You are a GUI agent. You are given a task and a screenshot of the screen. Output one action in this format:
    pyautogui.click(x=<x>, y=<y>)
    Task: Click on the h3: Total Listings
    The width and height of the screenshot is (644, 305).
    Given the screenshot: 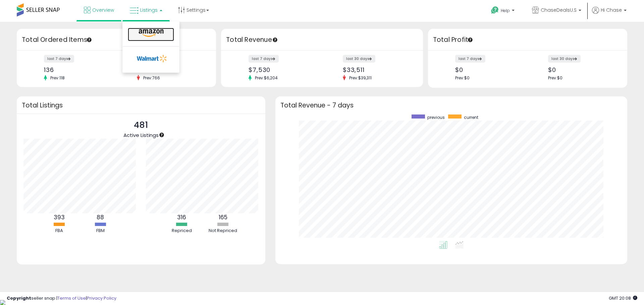 What is the action you would take?
    pyautogui.click(x=141, y=105)
    